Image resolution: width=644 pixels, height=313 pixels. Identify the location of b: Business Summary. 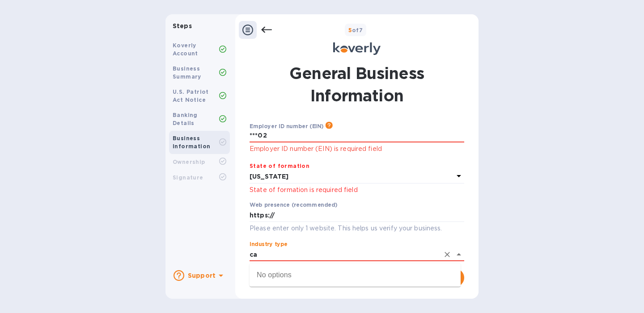
(187, 72).